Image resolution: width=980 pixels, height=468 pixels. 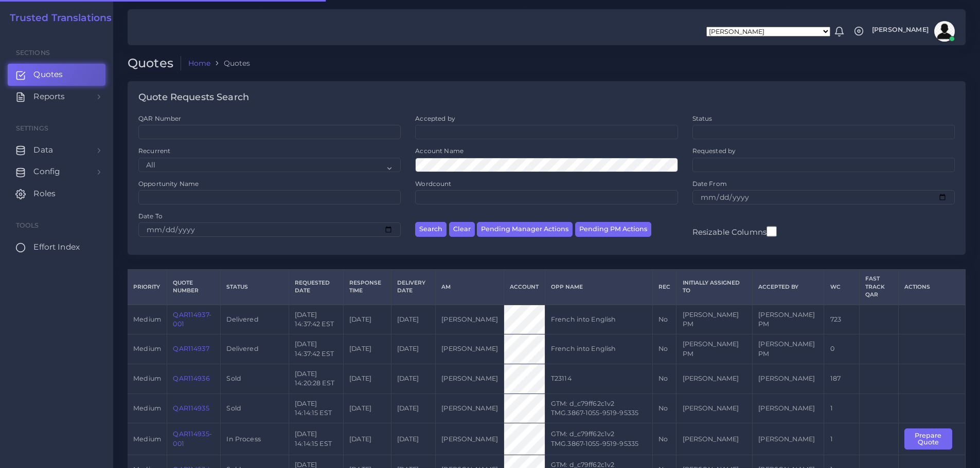 What do you see at coordinates (598, 287) in the screenshot?
I see `th: Opp Name` at bounding box center [598, 287].